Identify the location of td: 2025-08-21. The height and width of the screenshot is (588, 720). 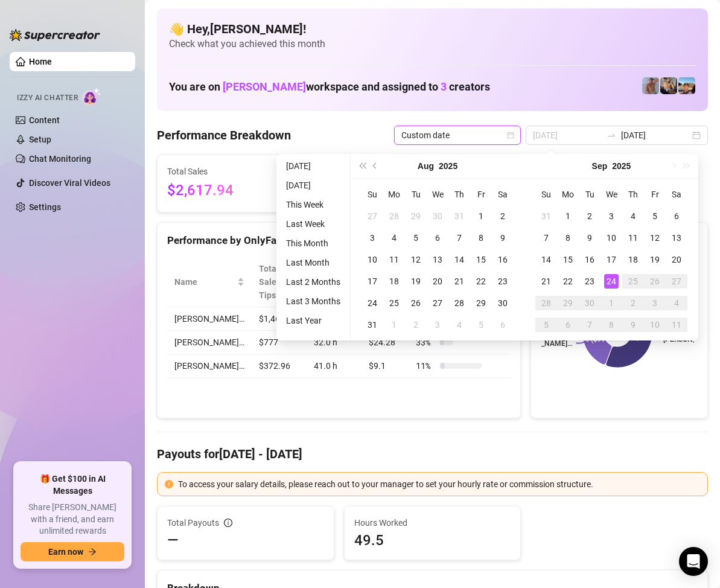
(460, 282).